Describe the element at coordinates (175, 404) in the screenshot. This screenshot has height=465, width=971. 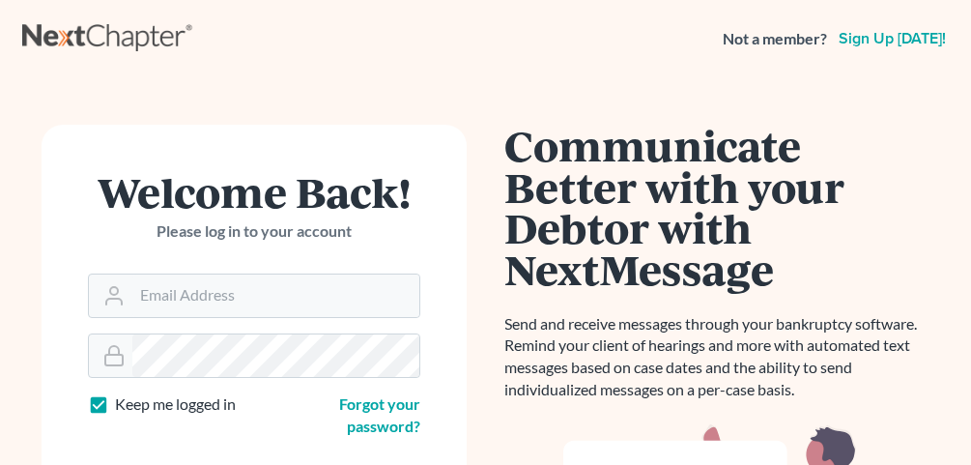
I see `label: Keep me logged in` at that location.